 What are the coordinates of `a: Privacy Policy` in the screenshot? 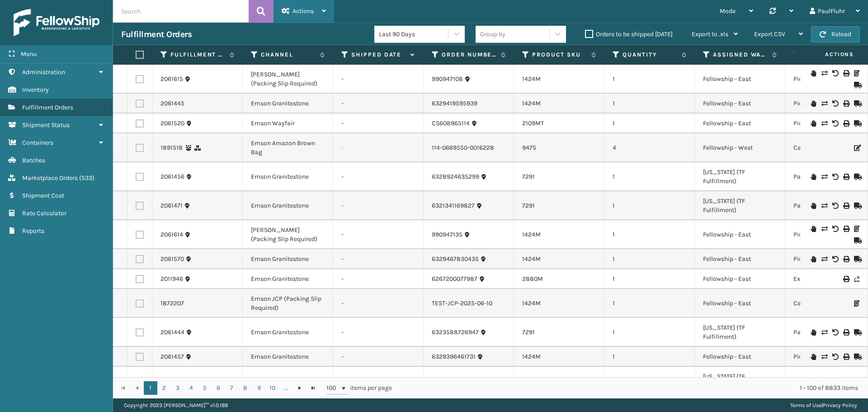 It's located at (840, 405).